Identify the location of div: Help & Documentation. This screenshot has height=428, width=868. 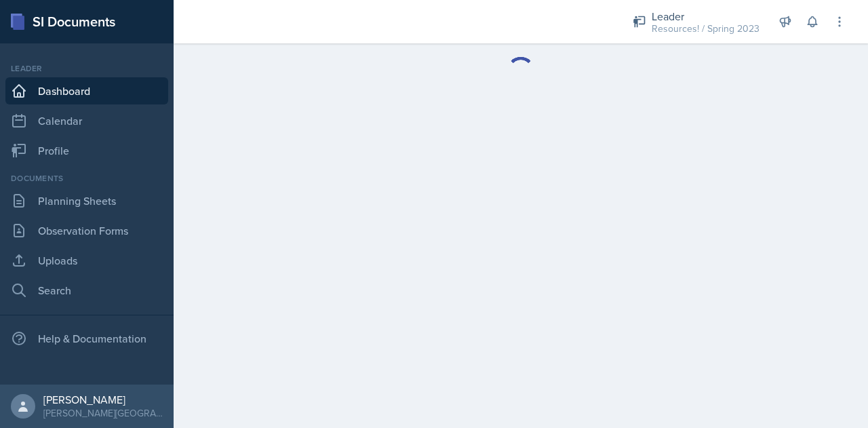
(87, 338).